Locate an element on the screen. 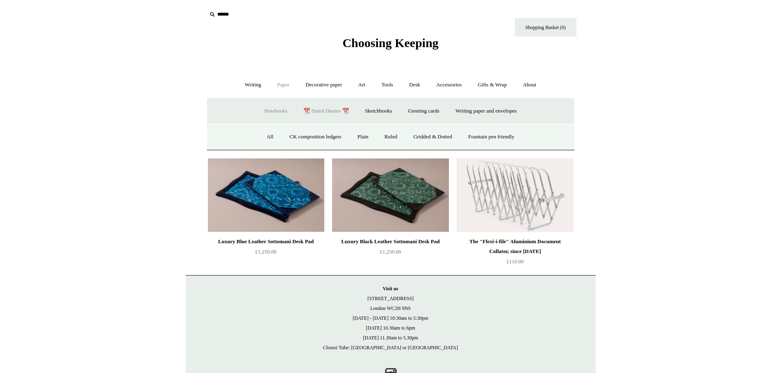  a: Greeting cards is located at coordinates (424, 111).